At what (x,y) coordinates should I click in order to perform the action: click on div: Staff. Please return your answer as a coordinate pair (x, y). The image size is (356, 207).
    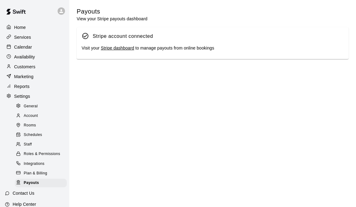
    Looking at the image, I should click on (41, 145).